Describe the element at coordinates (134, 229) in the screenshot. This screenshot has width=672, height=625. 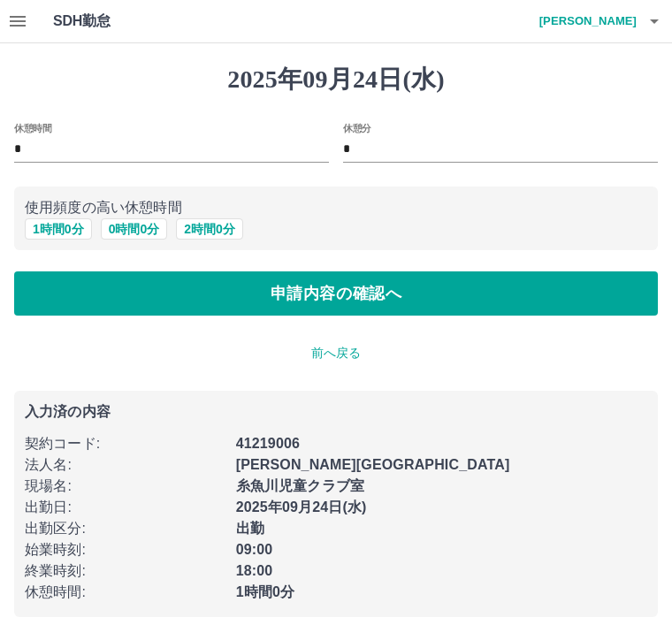
I see `button: 0時間0分` at that location.